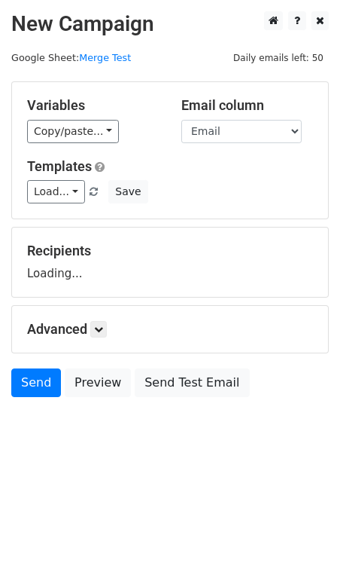 The height and width of the screenshot is (581, 340). Describe the element at coordinates (56, 191) in the screenshot. I see `a: Load...` at that location.